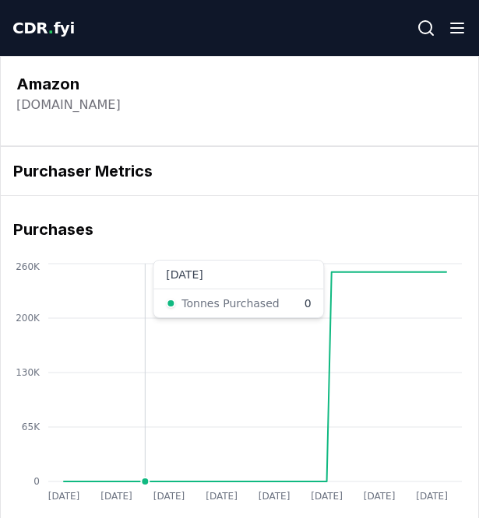 The height and width of the screenshot is (518, 479). Describe the element at coordinates (37, 482) in the screenshot. I see `tspan: 0` at that location.